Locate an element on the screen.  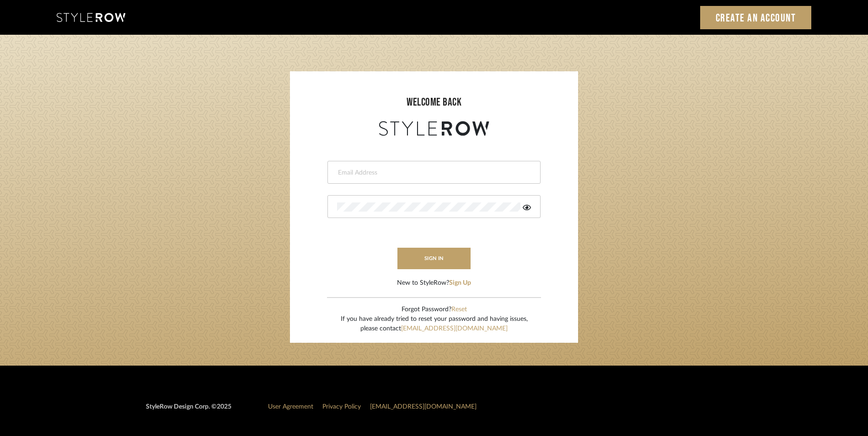
input: Email Address is located at coordinates (432, 173).